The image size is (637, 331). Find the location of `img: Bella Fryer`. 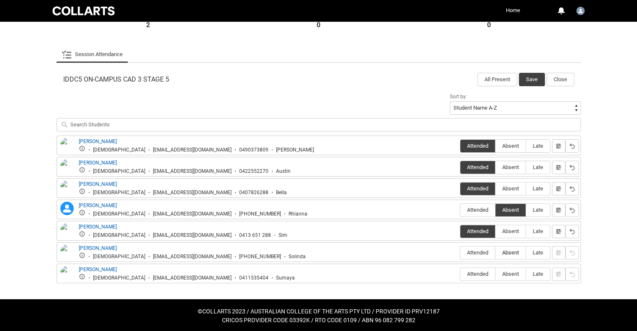

img: Bella Fryer is located at coordinates (67, 190).